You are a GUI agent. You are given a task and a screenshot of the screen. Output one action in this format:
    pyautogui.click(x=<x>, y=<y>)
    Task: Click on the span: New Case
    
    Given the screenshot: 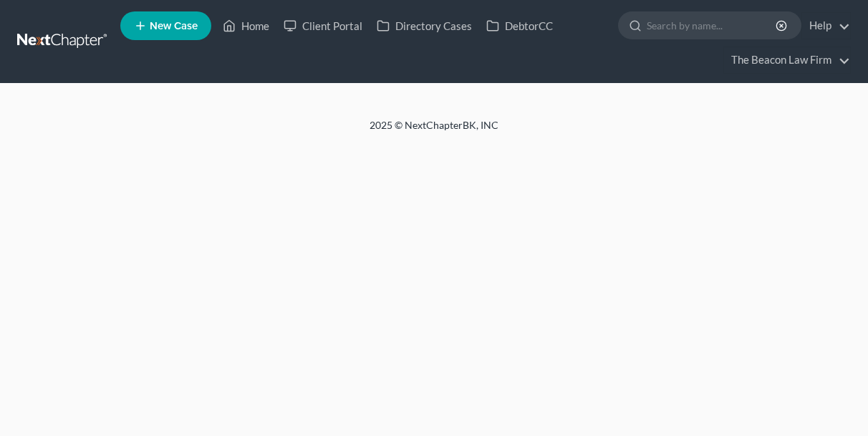 What is the action you would take?
    pyautogui.click(x=174, y=26)
    